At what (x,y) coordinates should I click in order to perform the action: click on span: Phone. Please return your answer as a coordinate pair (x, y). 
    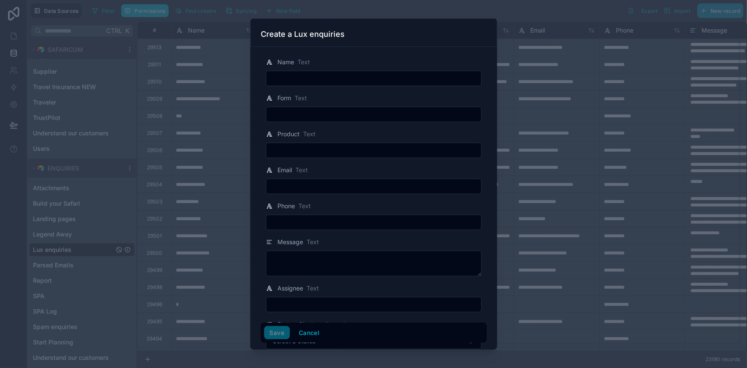
    Looking at the image, I should click on (286, 206).